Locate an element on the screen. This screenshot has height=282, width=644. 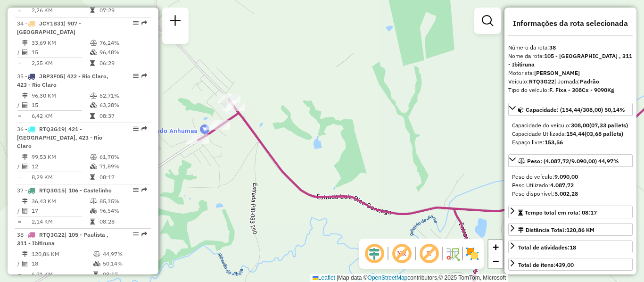
a: OpenStreetMap is located at coordinates (388, 278).